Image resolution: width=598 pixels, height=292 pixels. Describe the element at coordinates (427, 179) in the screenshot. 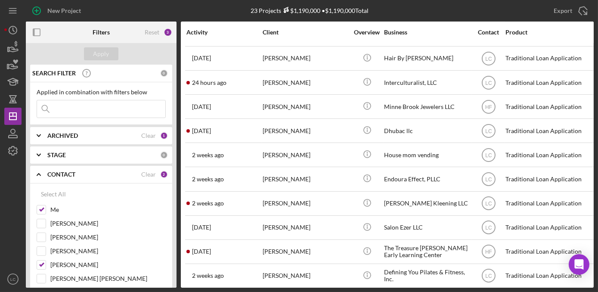

I see `div: Endoura Effect, PLLC` at that location.